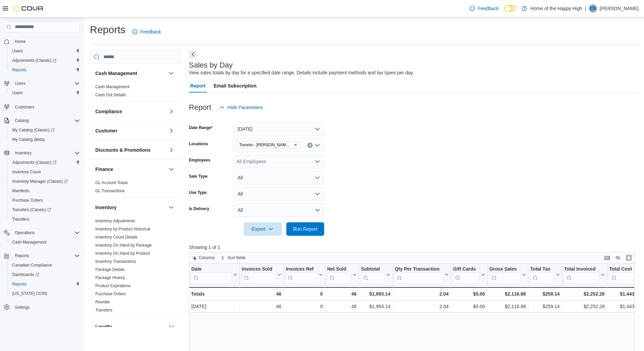  I want to click on span: Inventory Transactions, so click(116, 262).